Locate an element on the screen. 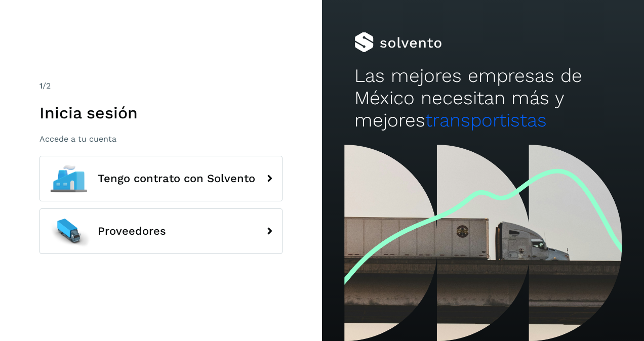  span: transportistas is located at coordinates (486, 119).